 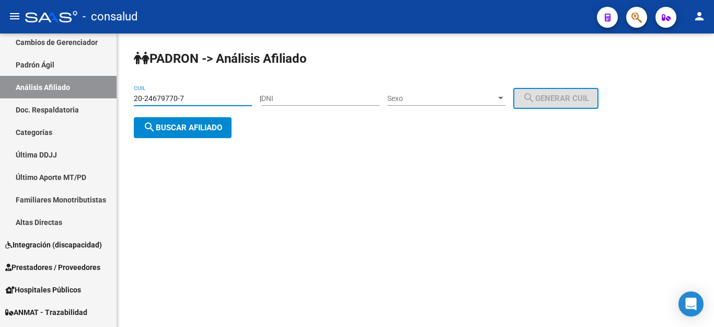 What do you see at coordinates (110, 17) in the screenshot?
I see `span: - consalud` at bounding box center [110, 17].